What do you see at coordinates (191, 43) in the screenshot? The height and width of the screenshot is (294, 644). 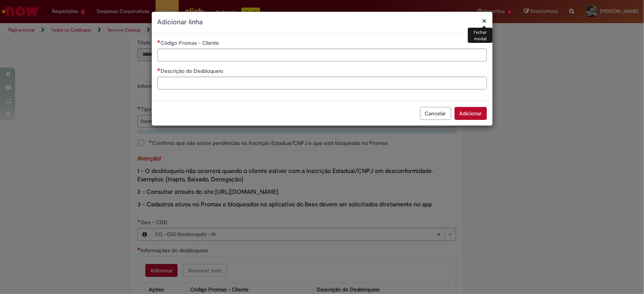 I see `span: Código Promax - Cliente` at bounding box center [191, 43].